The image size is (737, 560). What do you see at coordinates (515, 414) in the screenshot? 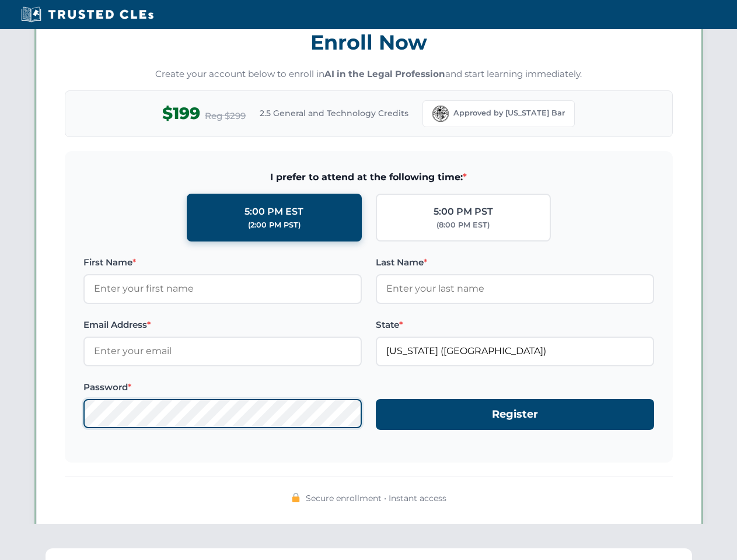
I see `button: Register` at bounding box center [515, 414].